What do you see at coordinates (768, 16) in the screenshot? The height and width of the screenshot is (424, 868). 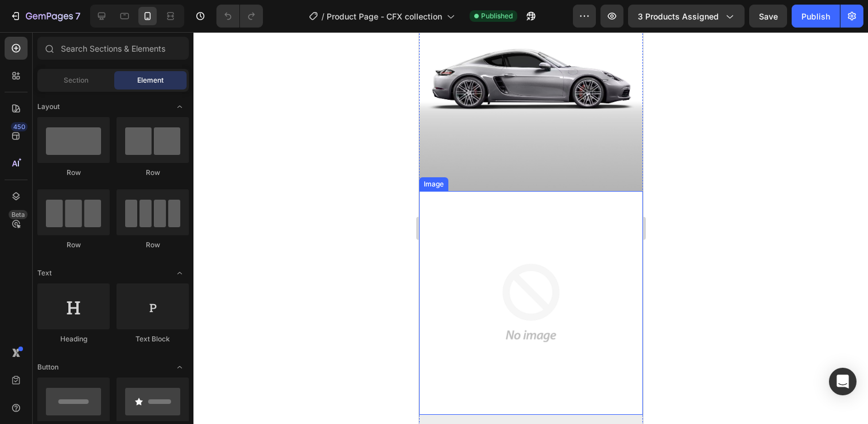 I see `button: Save` at bounding box center [768, 16].